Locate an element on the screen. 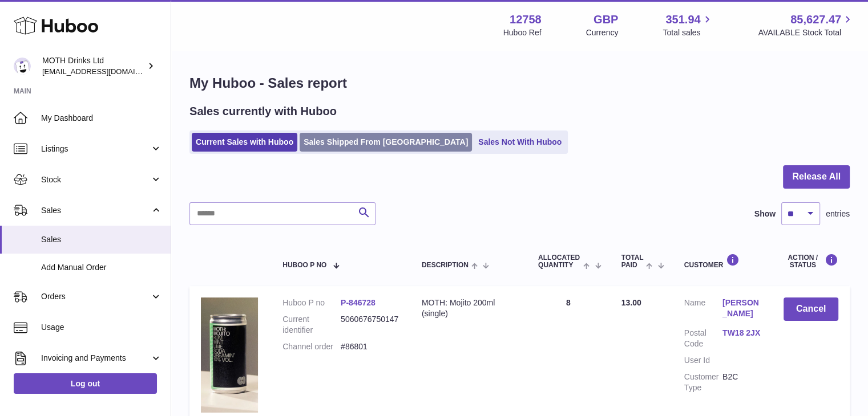  span: 85,627.47 is located at coordinates (815, 19).